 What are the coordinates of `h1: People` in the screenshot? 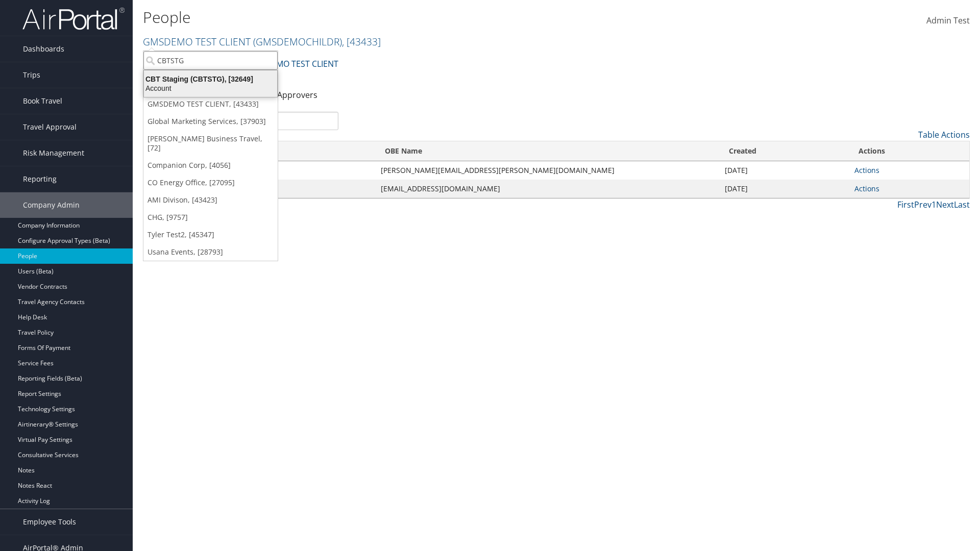 It's located at (419, 17).